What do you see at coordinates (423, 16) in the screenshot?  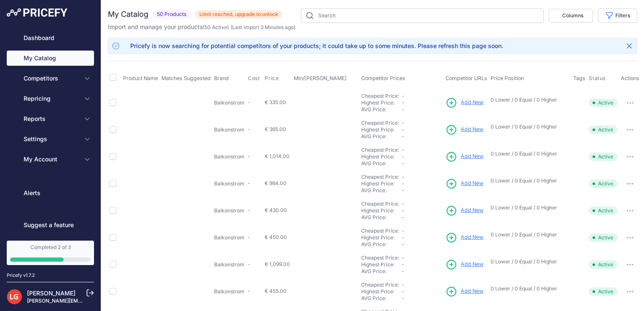 I see `input: Search` at bounding box center [423, 16].